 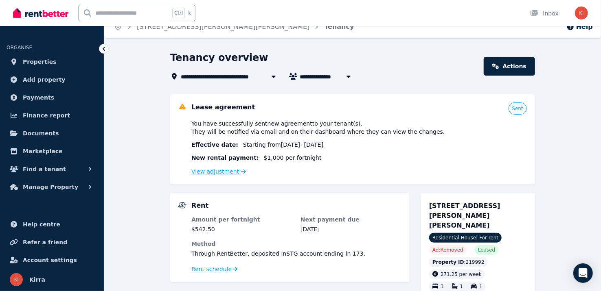 What do you see at coordinates (214, 145) in the screenshot?
I see `span: Effective date :` at bounding box center [214, 145].